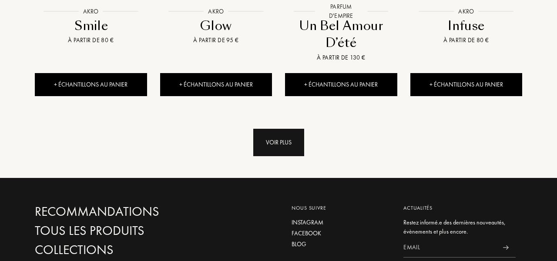  I want to click on div: Smile, so click(91, 26).